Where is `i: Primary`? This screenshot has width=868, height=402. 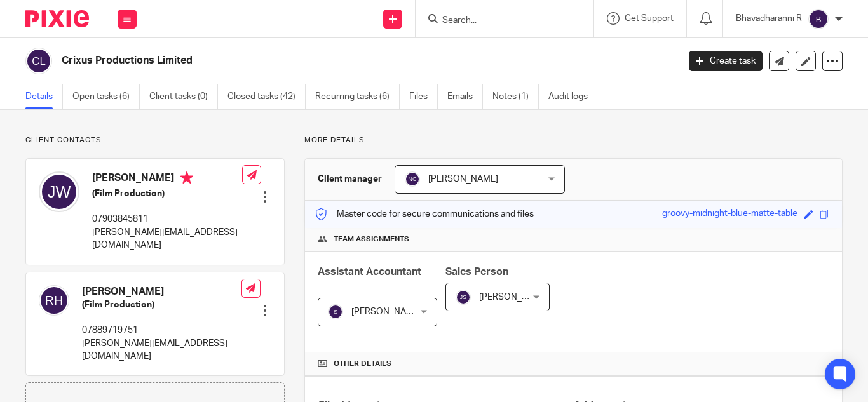
i: Primary is located at coordinates (186, 178).